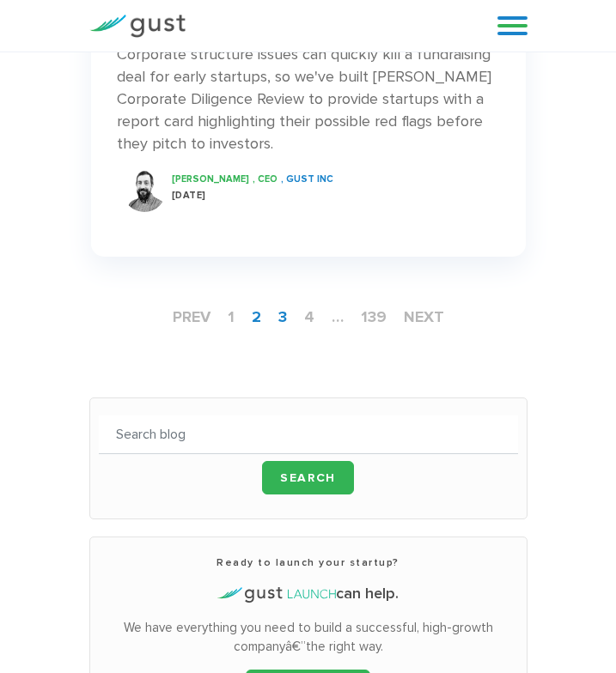 This screenshot has width=616, height=673. Describe the element at coordinates (144, 191) in the screenshot. I see `img: Peter Swan` at that location.